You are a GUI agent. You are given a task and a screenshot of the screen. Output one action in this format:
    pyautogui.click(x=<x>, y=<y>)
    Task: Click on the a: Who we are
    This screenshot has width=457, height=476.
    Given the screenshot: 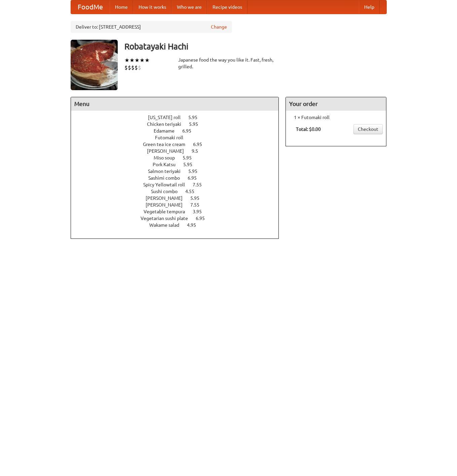 What is the action you would take?
    pyautogui.click(x=189, y=7)
    